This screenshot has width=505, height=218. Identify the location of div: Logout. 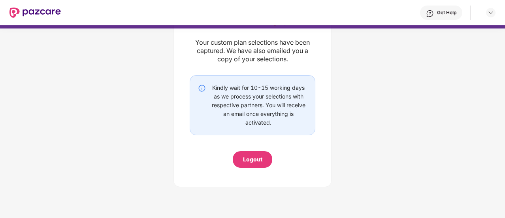
(252, 159).